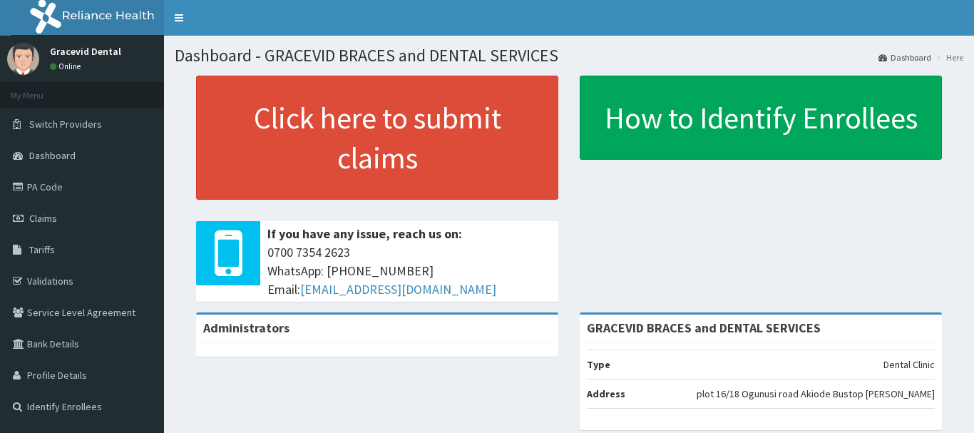 The height and width of the screenshot is (433, 974). I want to click on strong: GRACEVID BRACES and DENTAL SERVICES, so click(704, 327).